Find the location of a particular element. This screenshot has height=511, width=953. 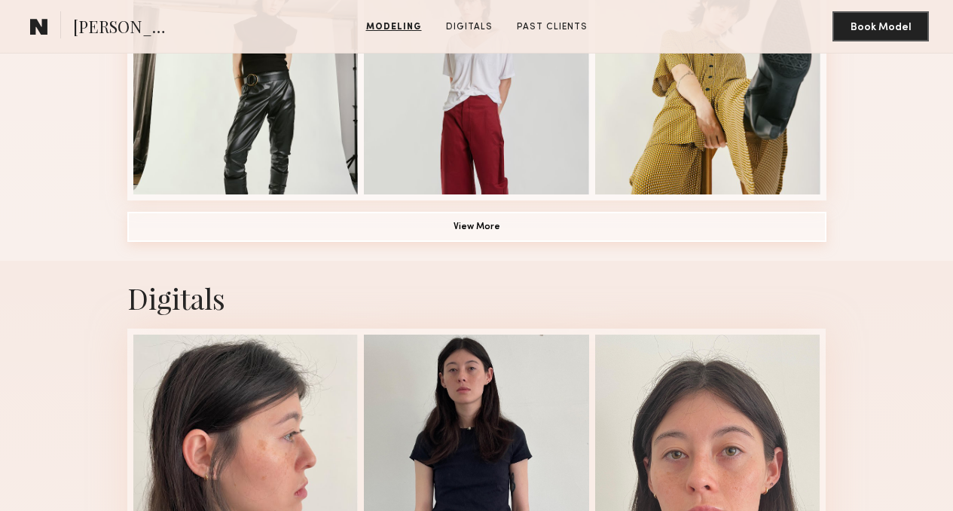

div: Digitals is located at coordinates (477, 298).